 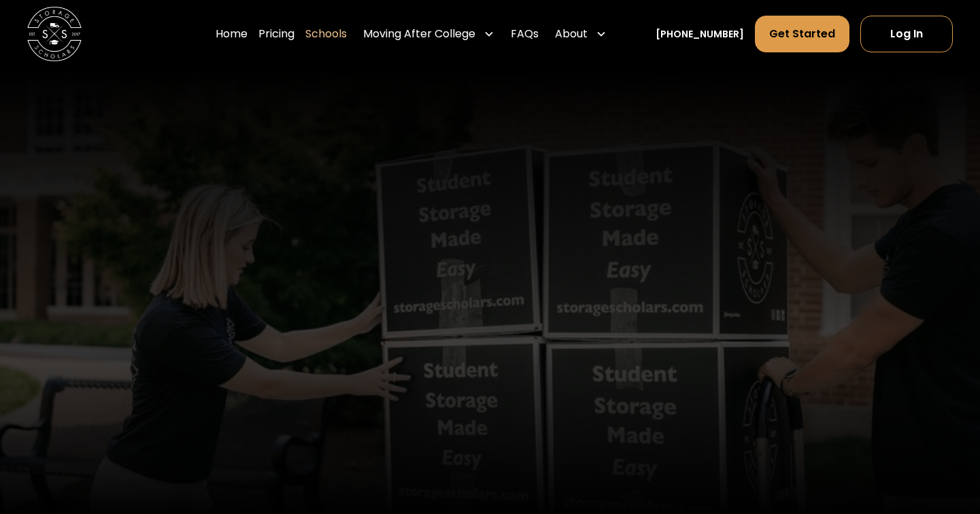 What do you see at coordinates (419, 34) in the screenshot?
I see `div: Moving After College` at bounding box center [419, 34].